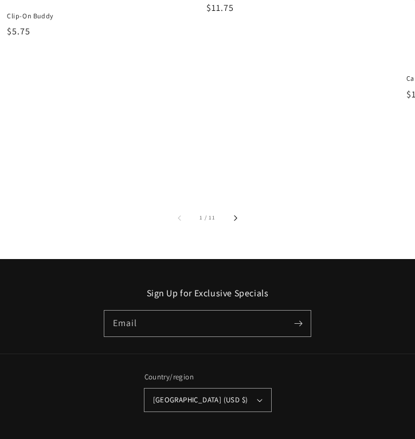 This screenshot has height=439, width=415. I want to click on h2: Sign Up for Exclusive Specials, so click(207, 293).